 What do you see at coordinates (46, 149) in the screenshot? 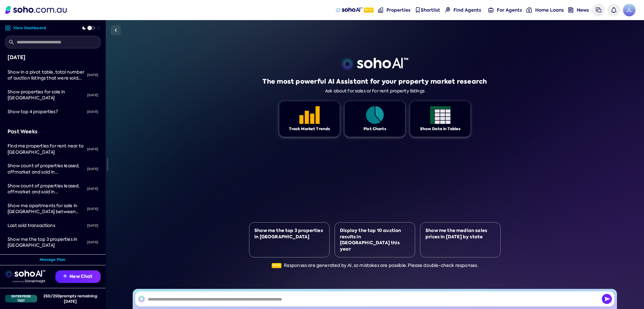
I see `div: Find me properties for rent near to Melbourne University` at bounding box center [46, 149].